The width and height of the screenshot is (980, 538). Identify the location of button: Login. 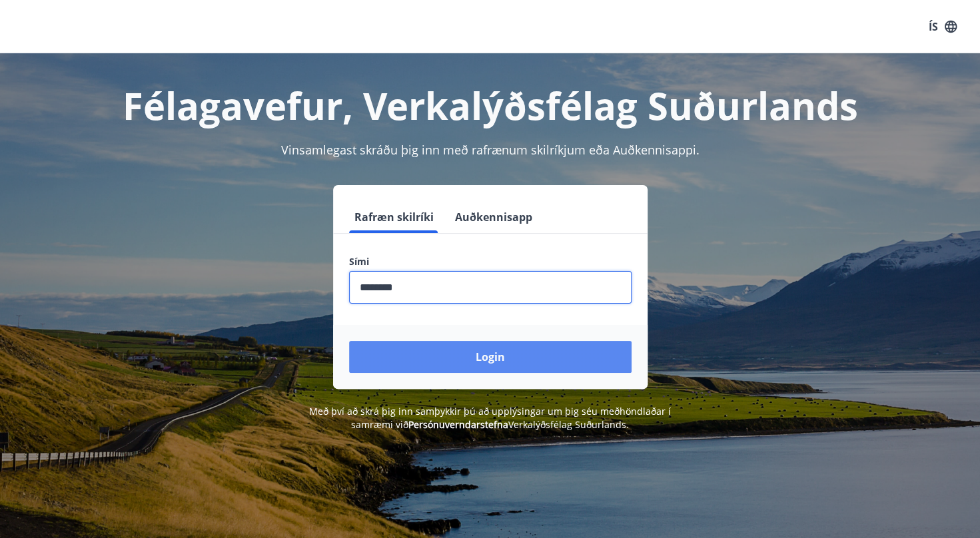
(490, 357).